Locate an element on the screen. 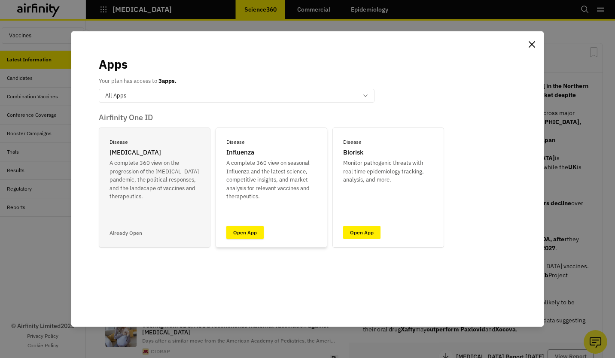 This screenshot has width=615, height=358. p: Biorisk is located at coordinates (353, 153).